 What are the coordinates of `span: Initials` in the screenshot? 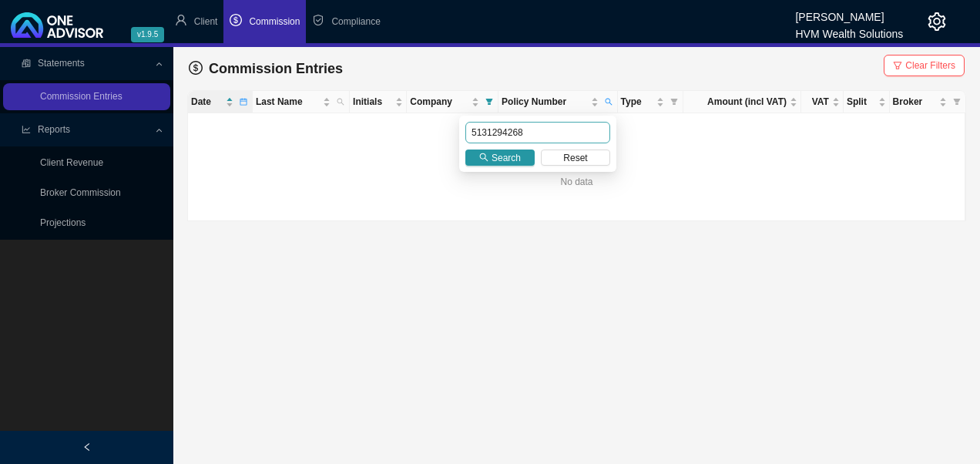 It's located at (372, 102).